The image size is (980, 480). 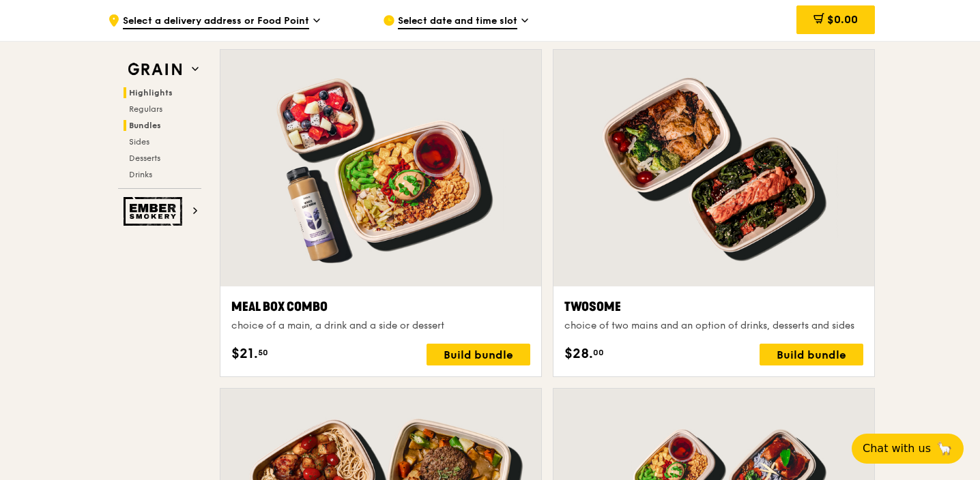 What do you see at coordinates (151, 93) in the screenshot?
I see `span: Highlights` at bounding box center [151, 93].